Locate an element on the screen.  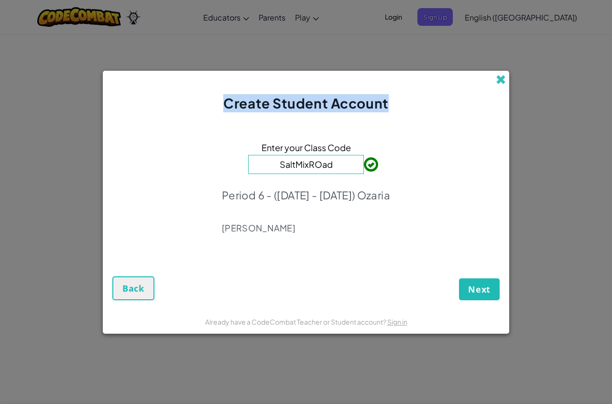
span: Create Student Account is located at coordinates (305, 103).